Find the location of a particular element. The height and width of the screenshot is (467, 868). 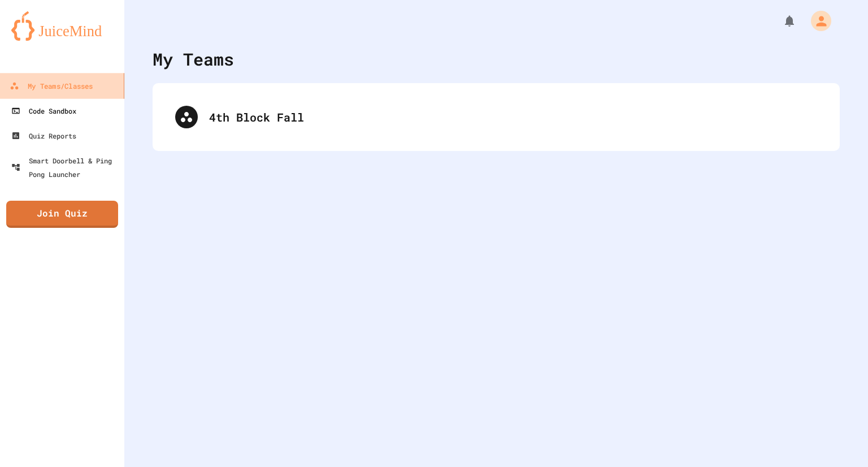

div: My Teams/Classes is located at coordinates (51, 86).